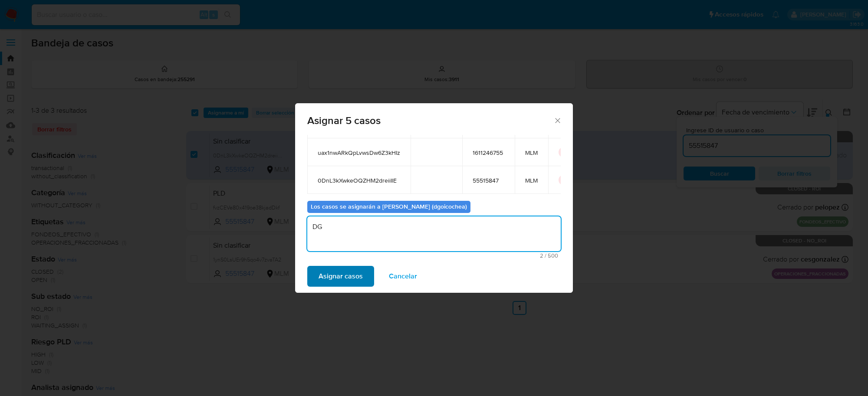  What do you see at coordinates (488, 180) in the screenshot?
I see `span: 55515847` at bounding box center [488, 180].